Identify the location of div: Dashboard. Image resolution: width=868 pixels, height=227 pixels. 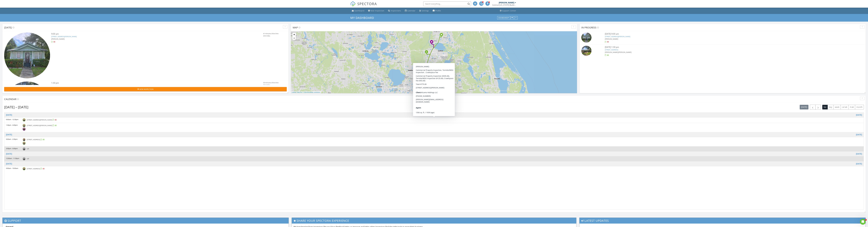
(359, 11).